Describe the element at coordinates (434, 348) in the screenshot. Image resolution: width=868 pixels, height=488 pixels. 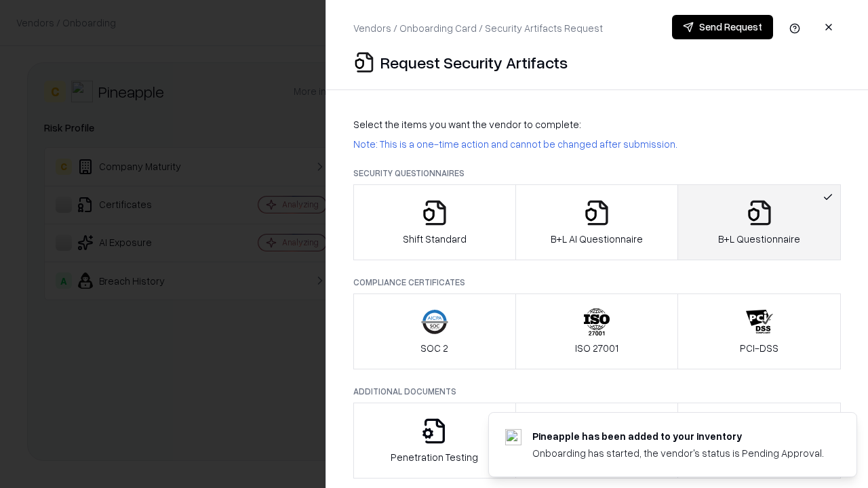
I see `p: SOC 2` at that location.